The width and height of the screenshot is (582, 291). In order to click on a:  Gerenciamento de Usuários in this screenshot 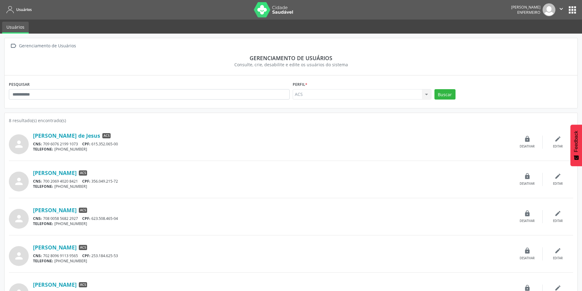, I will do `click(43, 46)`.